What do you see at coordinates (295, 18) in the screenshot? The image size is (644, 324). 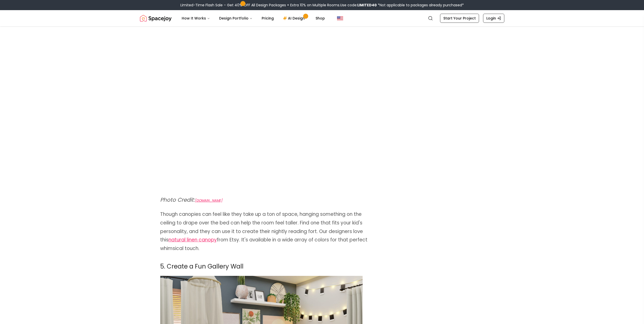 I see `a: AI Design` at bounding box center [295, 18].